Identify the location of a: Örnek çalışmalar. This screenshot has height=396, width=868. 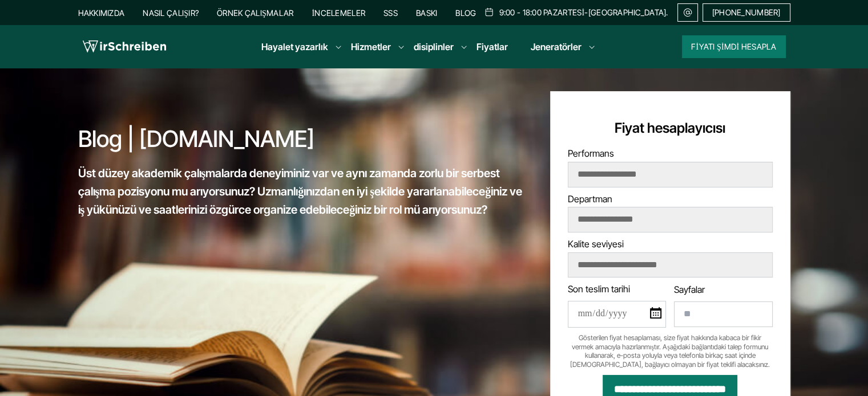
(255, 13).